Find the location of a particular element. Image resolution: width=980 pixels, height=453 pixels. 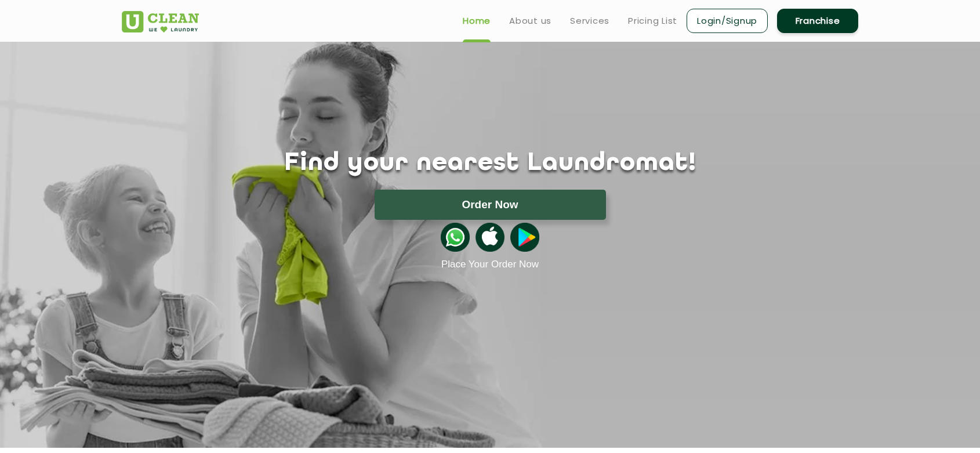

a: Home is located at coordinates (477, 21).